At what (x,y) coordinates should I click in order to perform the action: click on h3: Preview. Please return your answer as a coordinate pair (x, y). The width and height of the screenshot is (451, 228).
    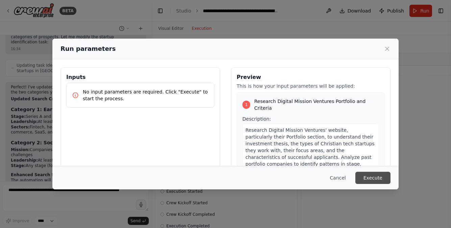
    Looking at the image, I should click on (311, 77).